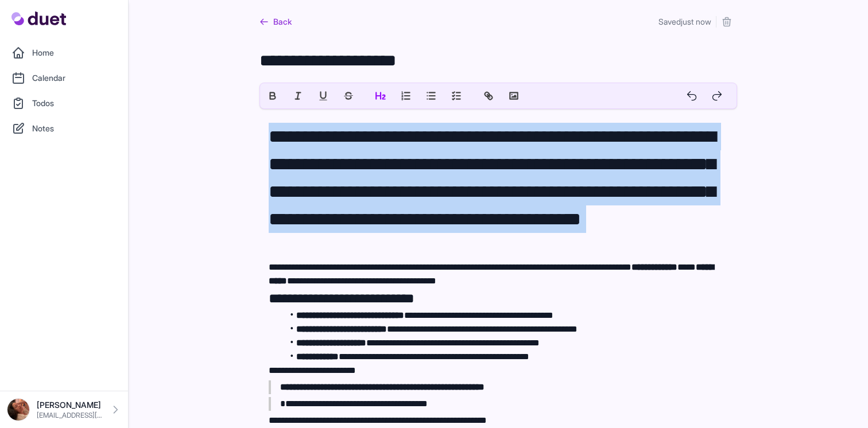 This screenshot has height=428, width=868. What do you see at coordinates (276, 22) in the screenshot?
I see `a: Back` at bounding box center [276, 22].